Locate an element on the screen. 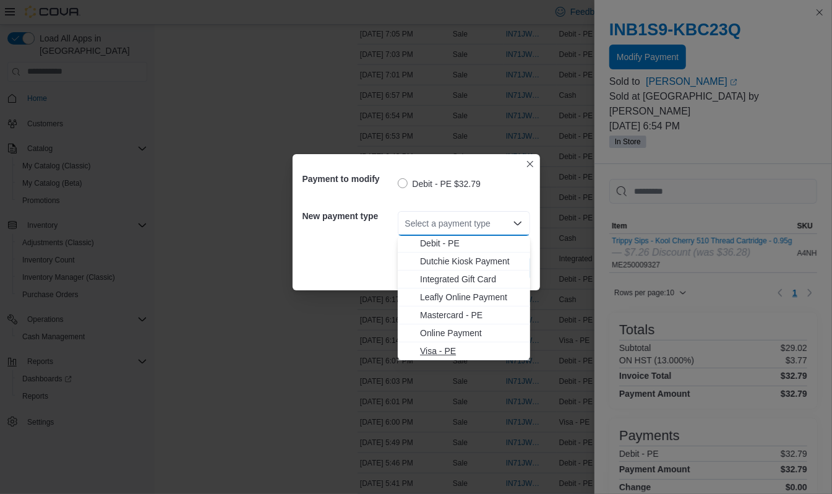 Image resolution: width=832 pixels, height=494 pixels. span: Integrated Gift Card is located at coordinates (471, 279).